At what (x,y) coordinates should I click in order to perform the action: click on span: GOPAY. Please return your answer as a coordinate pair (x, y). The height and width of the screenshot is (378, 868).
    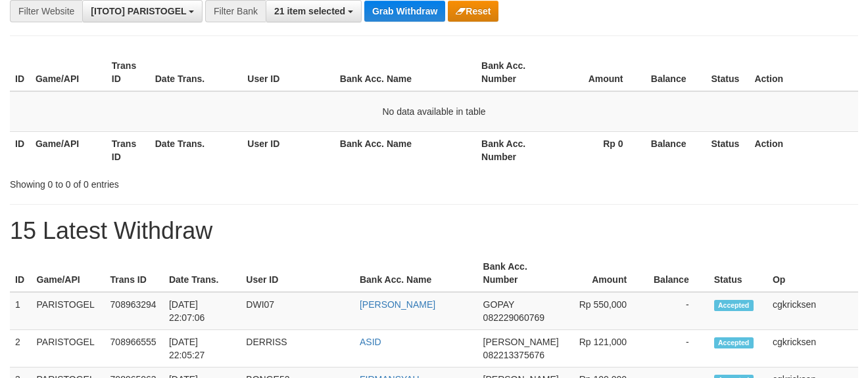
    Looking at the image, I should click on (499, 305).